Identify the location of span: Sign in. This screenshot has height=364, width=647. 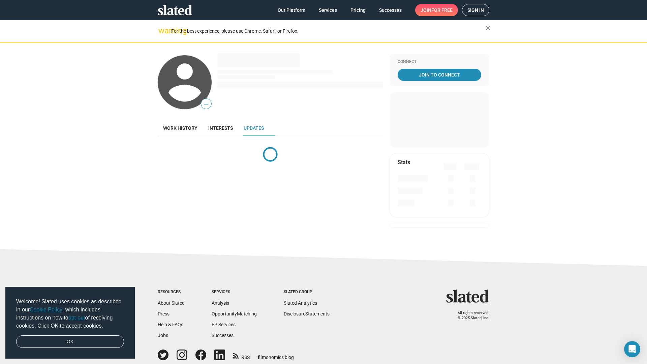
(475, 10).